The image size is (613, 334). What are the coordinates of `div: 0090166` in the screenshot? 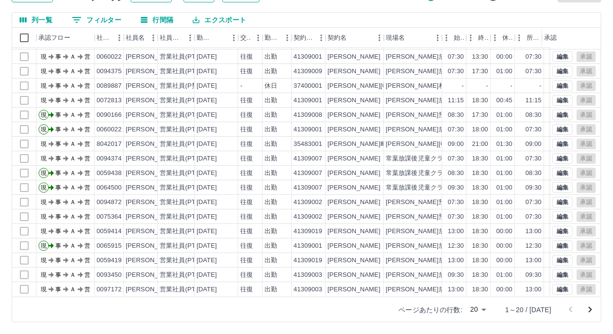 It's located at (109, 115).